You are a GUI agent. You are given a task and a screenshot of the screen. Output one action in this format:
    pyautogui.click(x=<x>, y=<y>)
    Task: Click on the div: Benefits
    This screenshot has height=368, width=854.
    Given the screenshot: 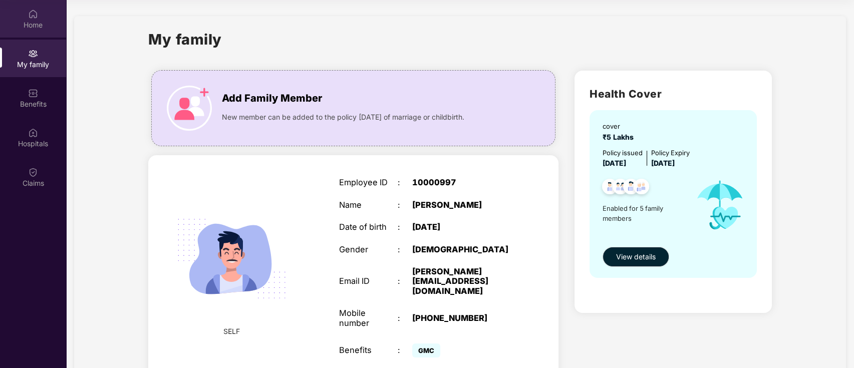 What is the action you would take?
    pyautogui.click(x=368, y=350)
    